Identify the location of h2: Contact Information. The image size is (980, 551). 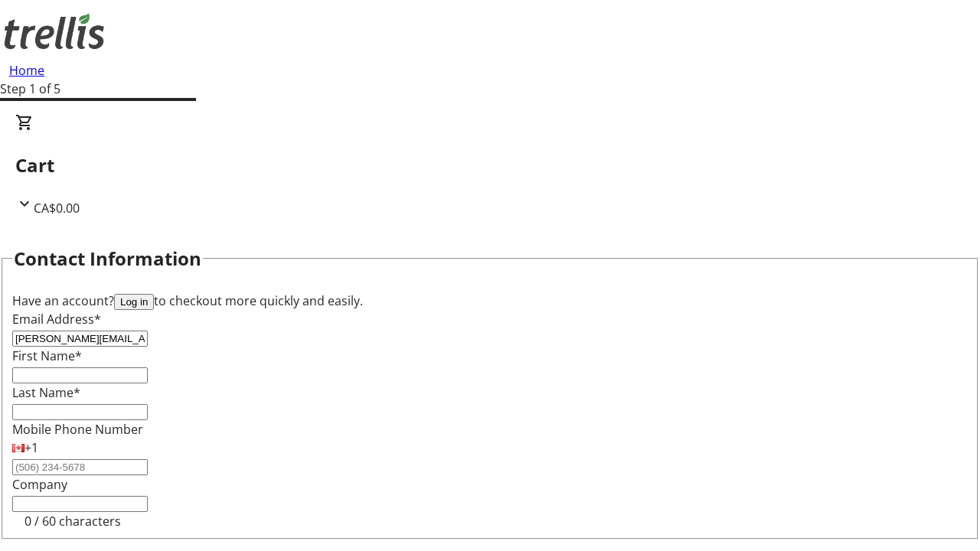
(107, 259).